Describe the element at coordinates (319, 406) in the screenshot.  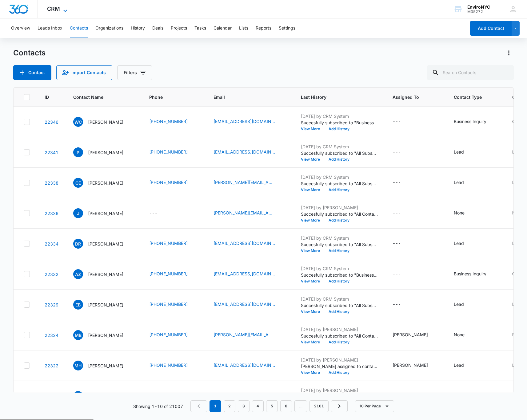
I see `a: Page 2101` at that location.